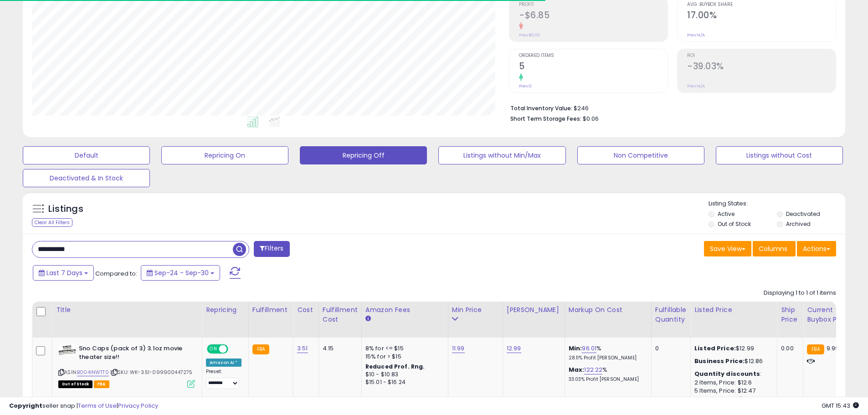 The width and height of the screenshot is (868, 415). What do you see at coordinates (641, 155) in the screenshot?
I see `button: Non Competitive` at bounding box center [641, 155].